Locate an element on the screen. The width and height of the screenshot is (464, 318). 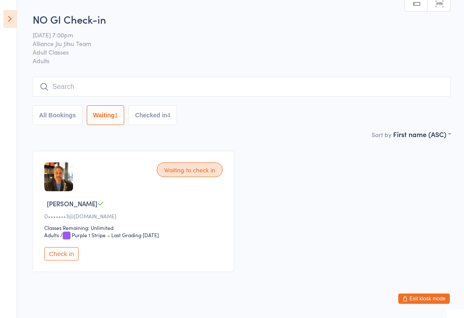
button: Waiting1 is located at coordinates (106, 115).